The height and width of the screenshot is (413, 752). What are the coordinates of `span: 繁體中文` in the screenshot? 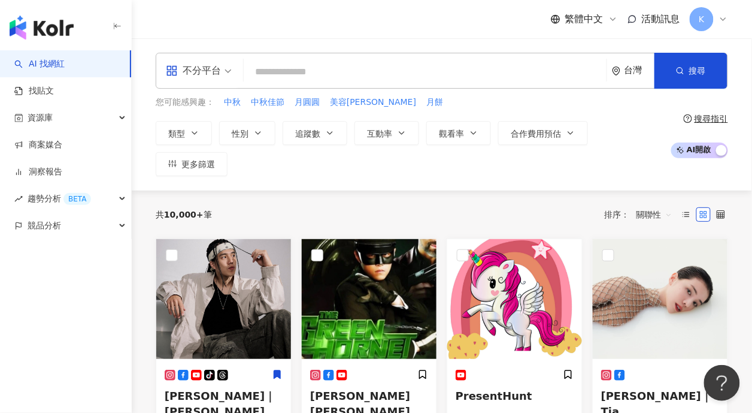 It's located at (585, 19).